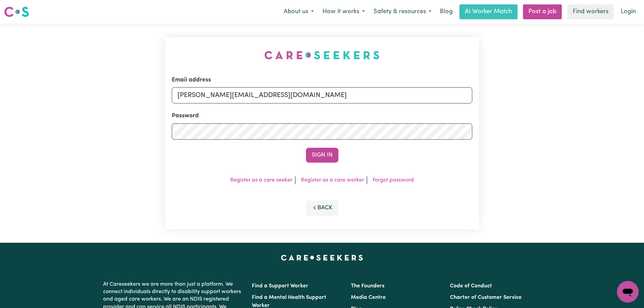 The height and width of the screenshot is (308, 644). Describe the element at coordinates (542, 12) in the screenshot. I see `a: Post a job` at that location.